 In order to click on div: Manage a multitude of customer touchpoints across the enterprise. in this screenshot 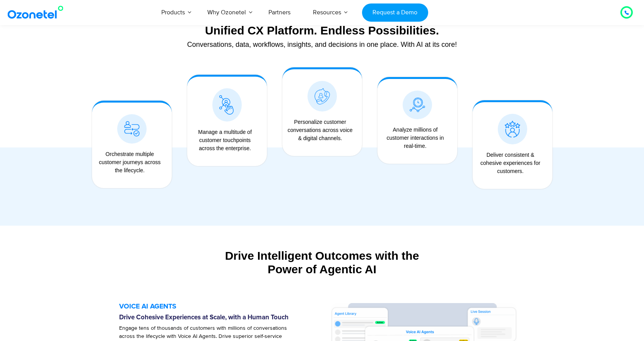, I will do `click(225, 140)`.